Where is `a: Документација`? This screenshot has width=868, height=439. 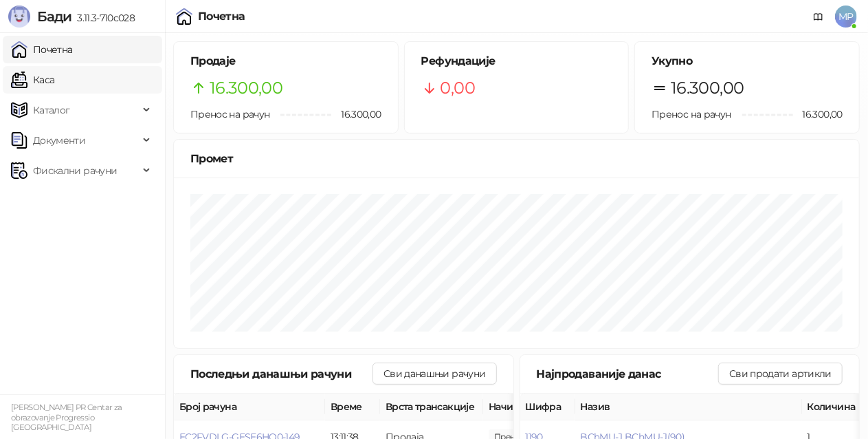
a: Документација is located at coordinates (818, 17).